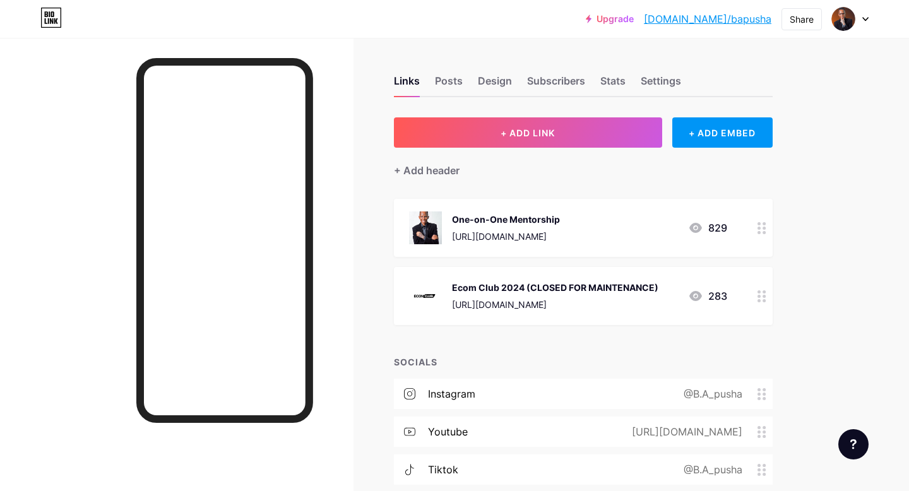 This screenshot has width=909, height=491. Describe the element at coordinates (613, 85) in the screenshot. I see `div: Stats` at that location.